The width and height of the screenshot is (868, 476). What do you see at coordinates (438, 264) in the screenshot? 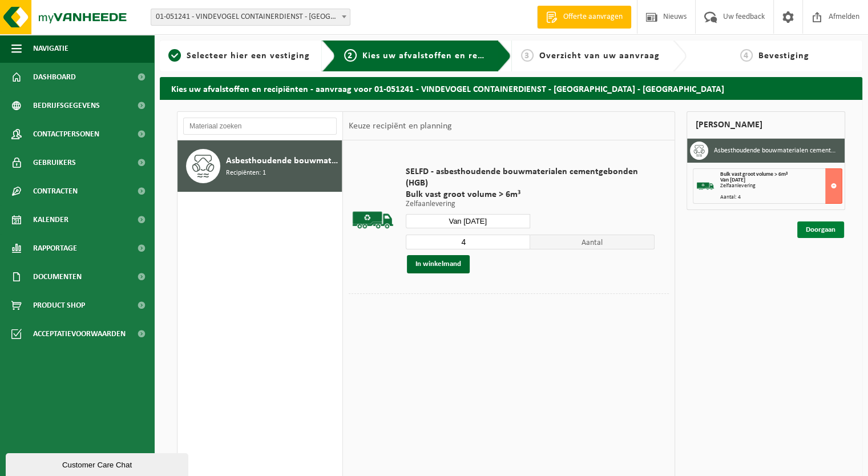
I see `button: In winkelmand` at bounding box center [438, 264].